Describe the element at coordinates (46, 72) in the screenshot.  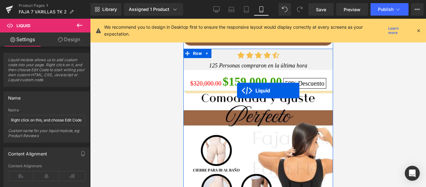
I see `span: Liquid module allows us to add custom code into your page. Right click on it, and then choose Edi...` at that location.